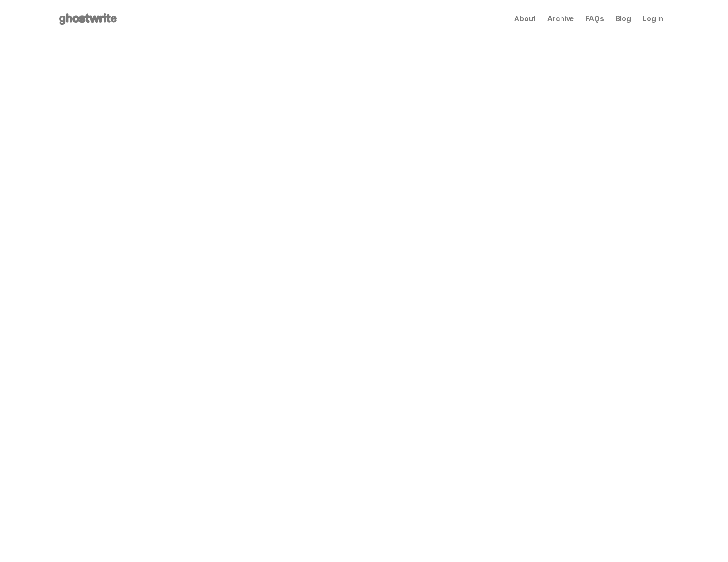  What do you see at coordinates (560, 19) in the screenshot?
I see `a: Archive` at bounding box center [560, 19].